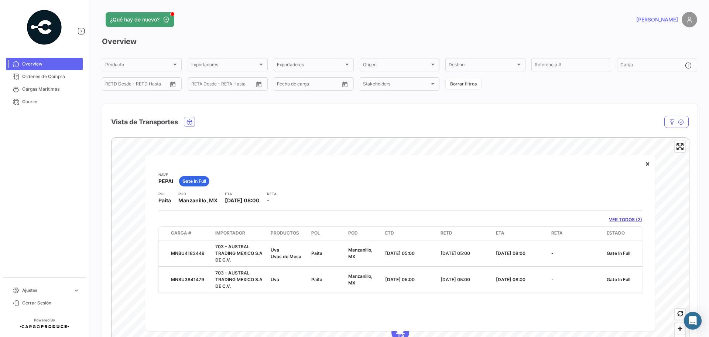  I want to click on span: Producto, so click(139, 66).